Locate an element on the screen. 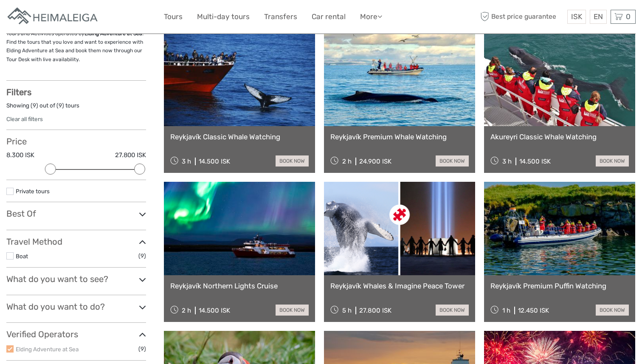 The width and height of the screenshot is (642, 364). h3: Best Of is located at coordinates (76, 213).